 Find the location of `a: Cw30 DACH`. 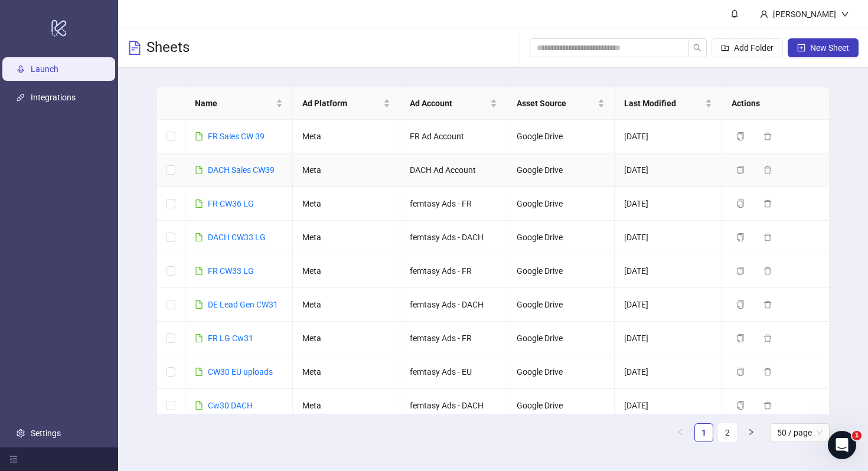

a: Cw30 DACH is located at coordinates (231, 406).